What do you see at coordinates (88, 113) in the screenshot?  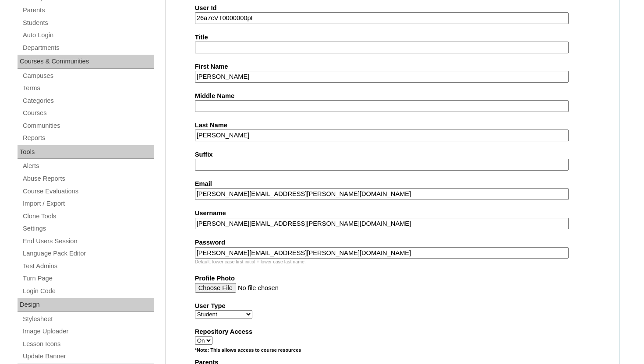 I see `a: Courses` at bounding box center [88, 113].